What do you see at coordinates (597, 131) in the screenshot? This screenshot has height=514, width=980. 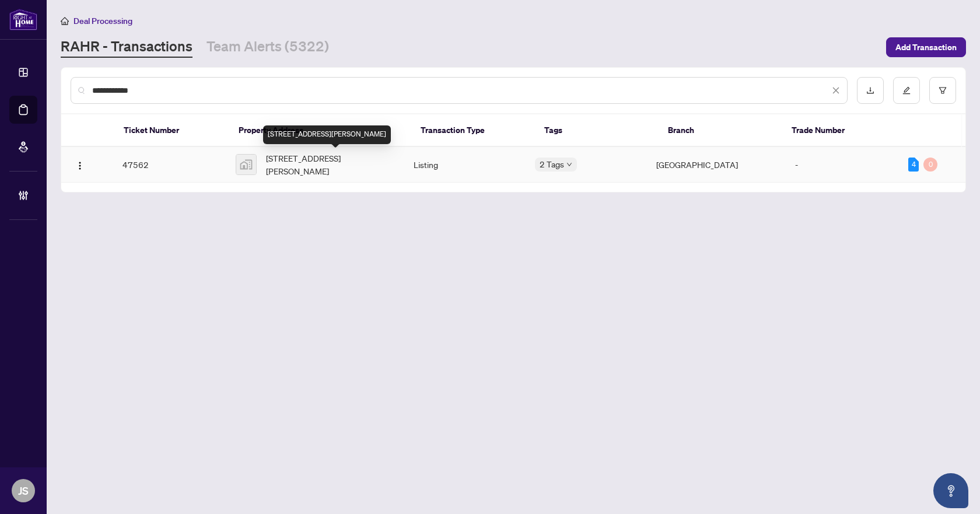 I see `th: Tags` at bounding box center [597, 131].